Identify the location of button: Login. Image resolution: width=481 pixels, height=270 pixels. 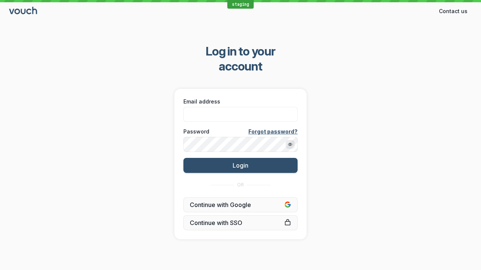
(240, 166).